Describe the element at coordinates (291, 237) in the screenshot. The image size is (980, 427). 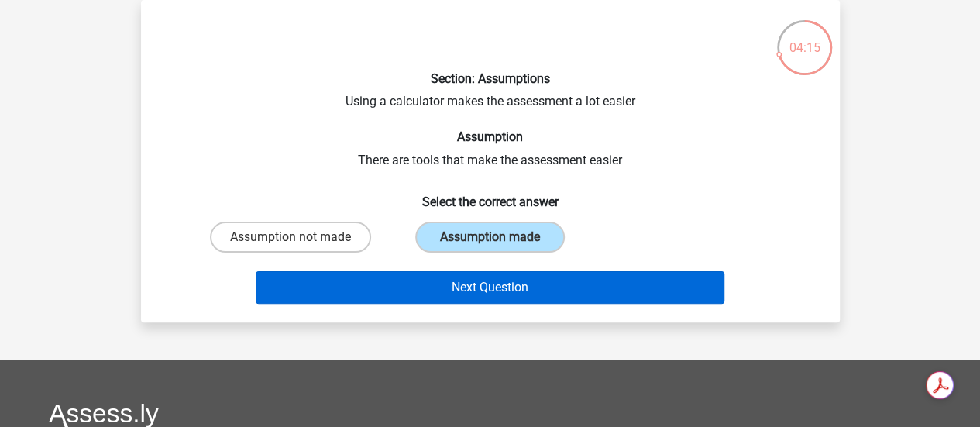
I see `label: Assumption not made` at that location.